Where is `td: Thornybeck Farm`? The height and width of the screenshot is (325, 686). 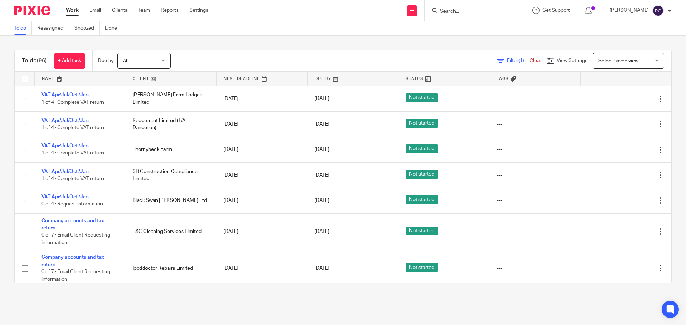 td: Thornybeck Farm is located at coordinates (171, 150).